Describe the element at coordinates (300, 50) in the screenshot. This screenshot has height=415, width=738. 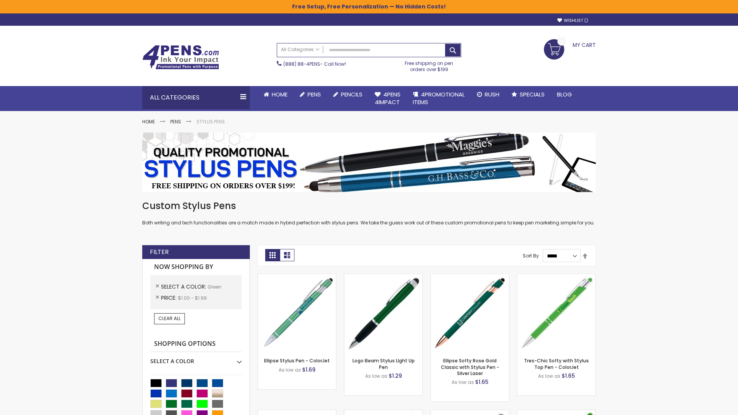
I see `span: All Categories` at that location.